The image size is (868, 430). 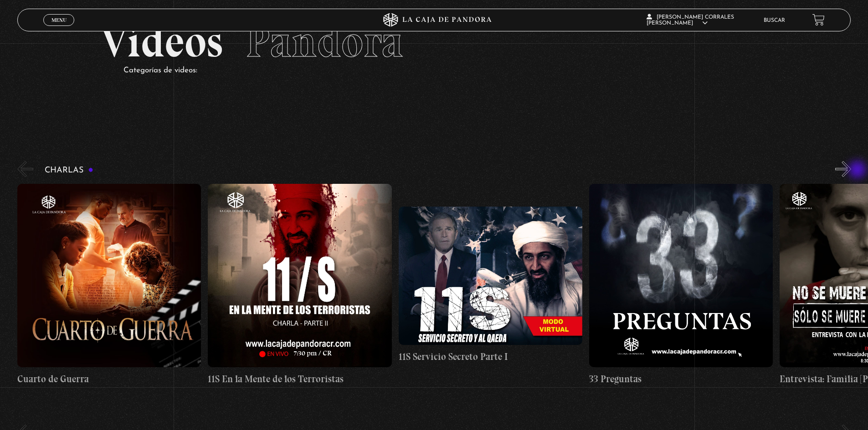 What do you see at coordinates (108, 285) in the screenshot?
I see `a: Cuarto de Guerra` at bounding box center [108, 285].